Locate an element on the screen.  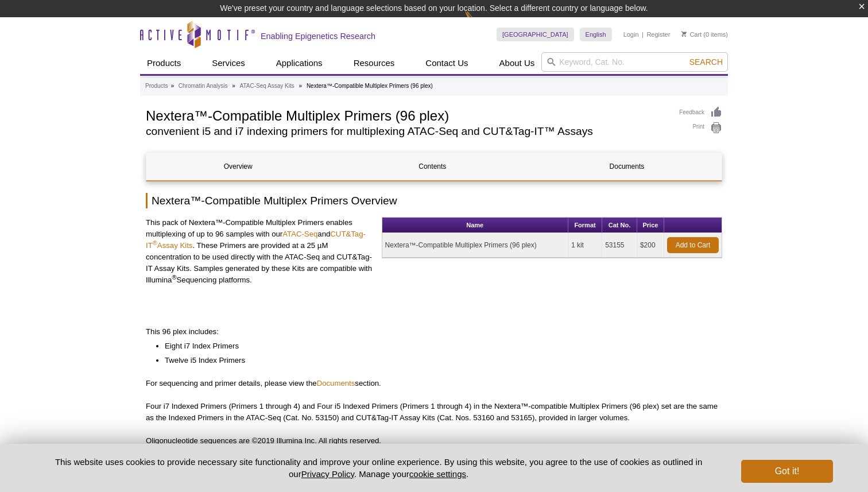
a: English is located at coordinates (596, 35).